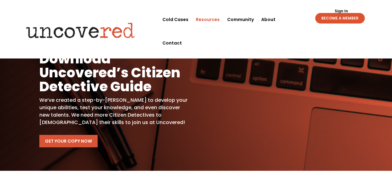 The height and width of the screenshot is (185, 392). What do you see at coordinates (113, 74) in the screenshot?
I see `h1: Download Uncovered’s Citizen Detective Guide` at bounding box center [113, 74].